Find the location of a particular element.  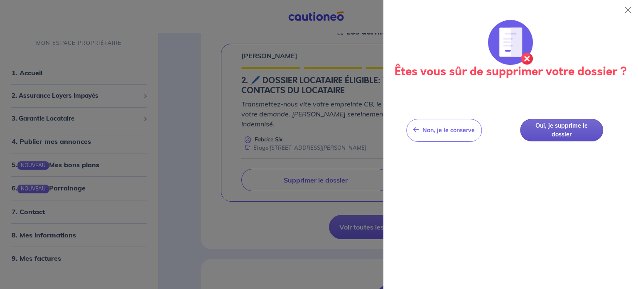

h3: Êtes vous sûr de supprimer votre dossier ? is located at coordinates (510, 72).